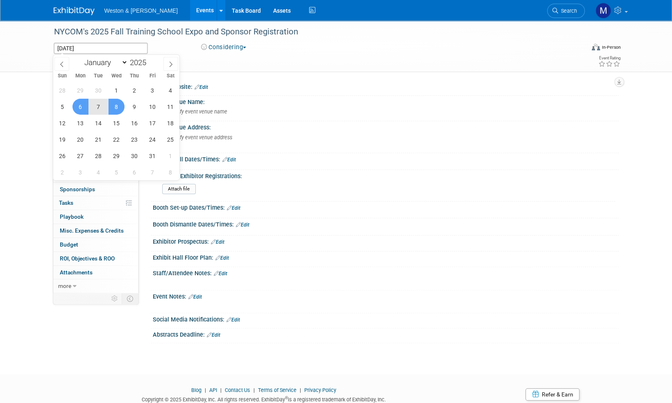 This screenshot has height=403, width=672. What do you see at coordinates (134, 106) in the screenshot?
I see `span: October 9, 2025` at bounding box center [134, 106].